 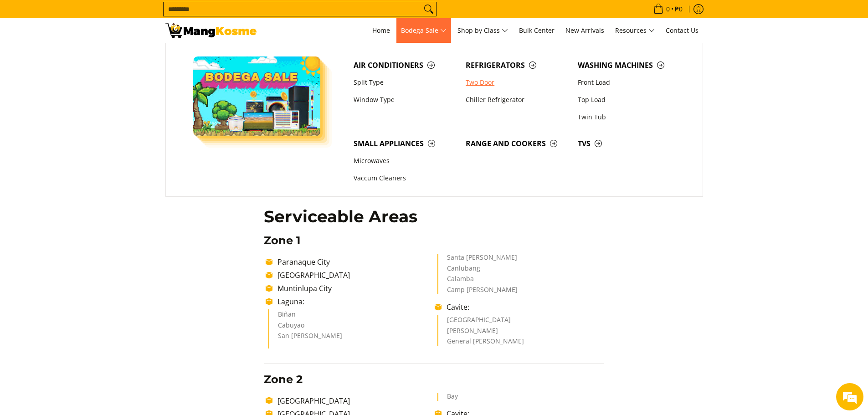 I want to click on span: Resources, so click(x=635, y=31).